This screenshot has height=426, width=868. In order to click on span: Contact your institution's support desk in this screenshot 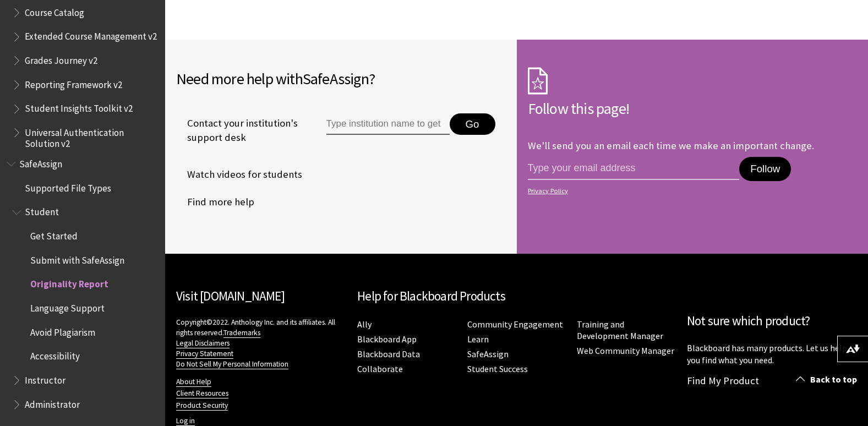, I will do `click(238, 131)`.